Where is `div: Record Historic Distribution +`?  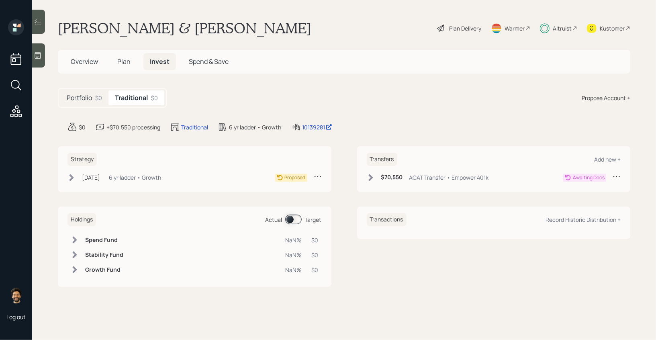
div: Record Historic Distribution + is located at coordinates (583, 219).